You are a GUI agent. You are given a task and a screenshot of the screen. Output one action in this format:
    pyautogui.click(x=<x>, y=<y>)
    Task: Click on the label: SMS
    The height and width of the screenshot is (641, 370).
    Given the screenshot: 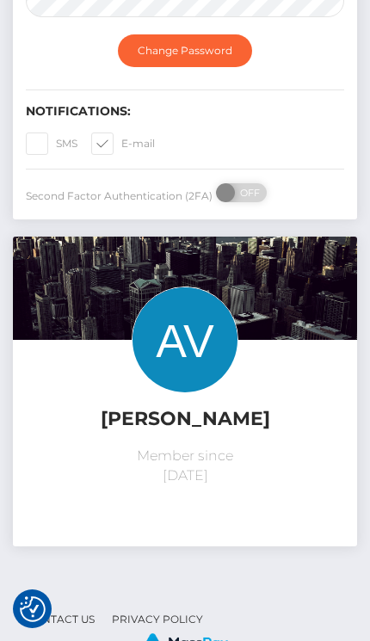 What is the action you would take?
    pyautogui.click(x=52, y=144)
    